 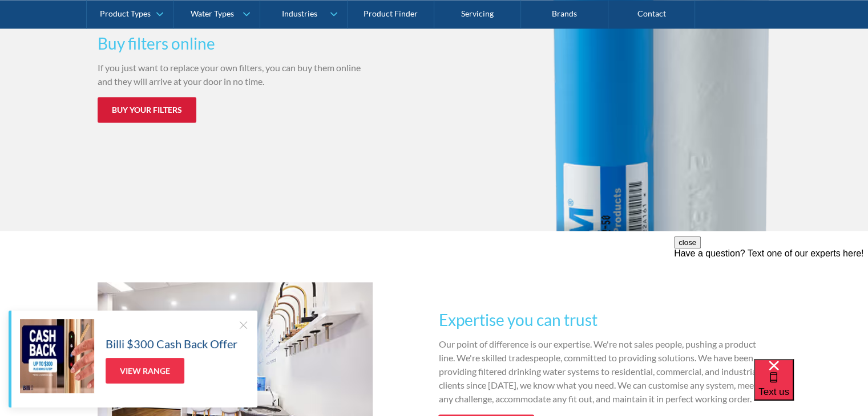 I want to click on div: Product Types, so click(x=125, y=14).